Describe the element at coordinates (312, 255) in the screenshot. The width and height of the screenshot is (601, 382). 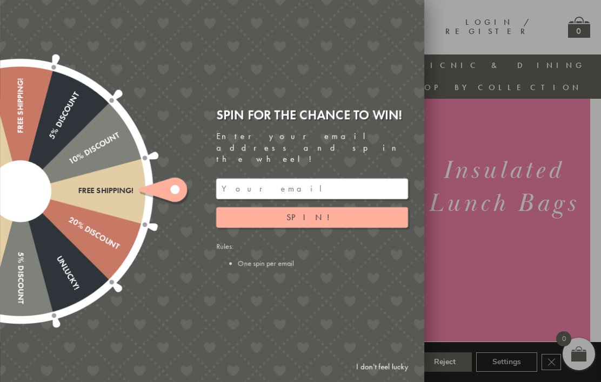
I see `div: Rules:` at that location.